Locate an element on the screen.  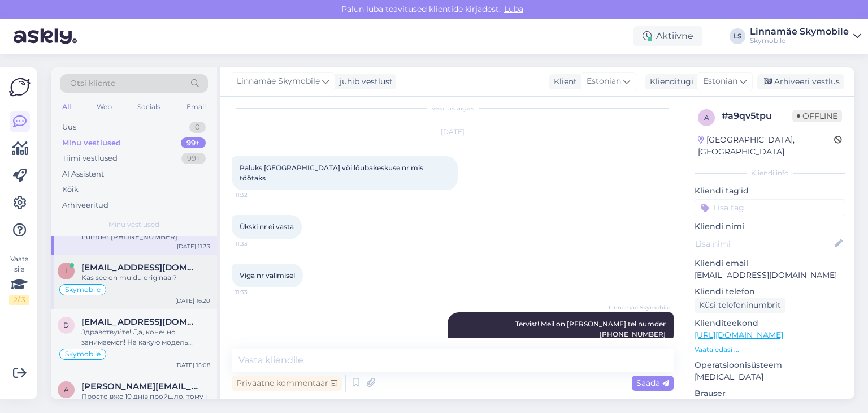
input: Lisa nimi is located at coordinates (764, 244).